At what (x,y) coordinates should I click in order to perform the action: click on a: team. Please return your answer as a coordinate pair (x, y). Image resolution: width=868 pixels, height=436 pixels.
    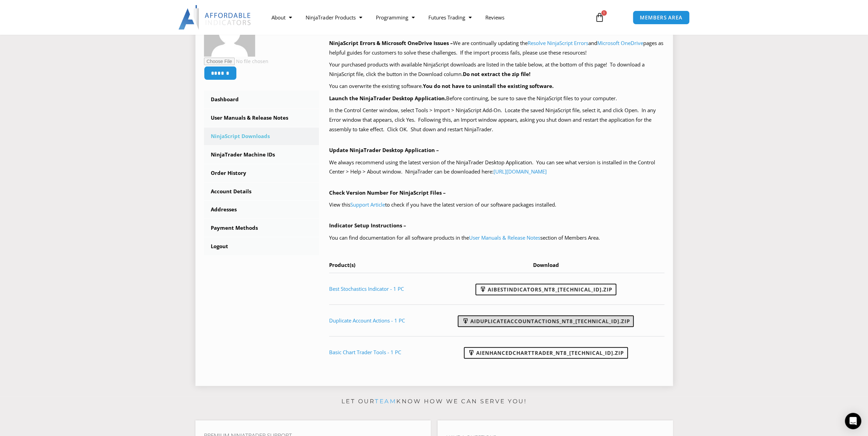
    Looking at the image, I should click on (385, 401).